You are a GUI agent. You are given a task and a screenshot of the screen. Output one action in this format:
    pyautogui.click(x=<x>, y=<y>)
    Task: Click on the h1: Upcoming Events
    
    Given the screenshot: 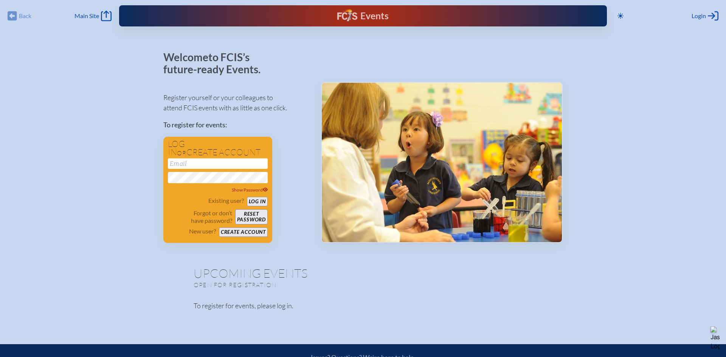 What is the action you would take?
    pyautogui.click(x=363, y=273)
    